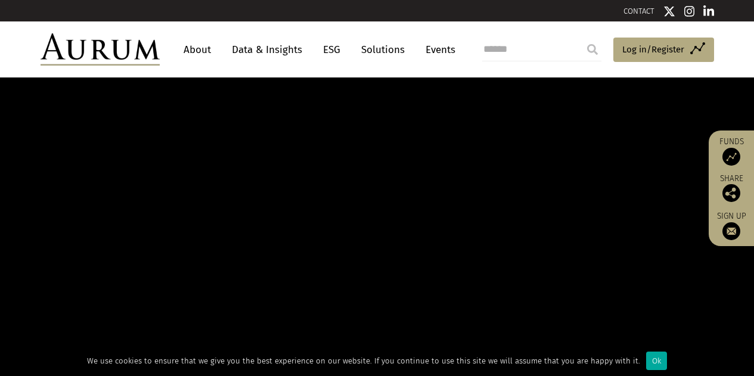  What do you see at coordinates (663, 50) in the screenshot?
I see `a: Log in/Register` at bounding box center [663, 50].